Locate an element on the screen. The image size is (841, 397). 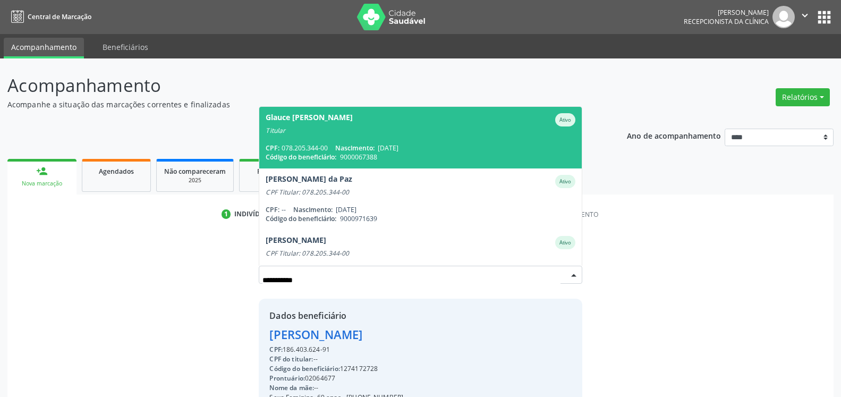
button: Relatórios is located at coordinates (803, 97).